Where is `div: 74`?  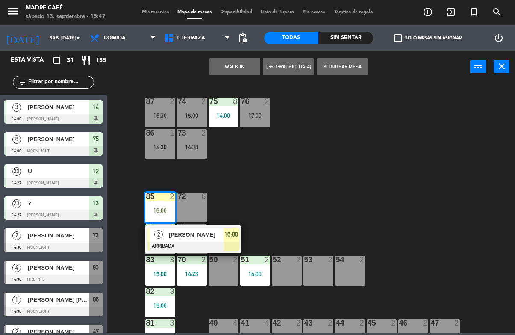
div: 74 is located at coordinates (178, 102).